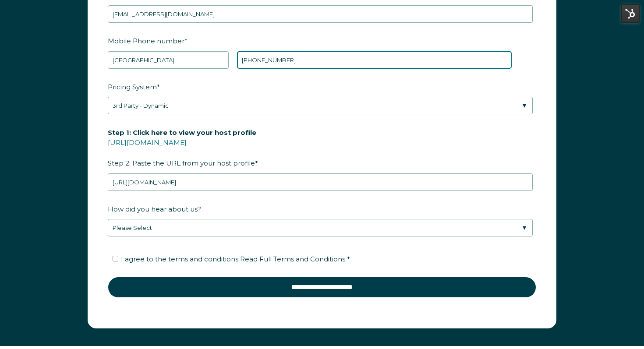 The width and height of the screenshot is (644, 349). What do you see at coordinates (115, 258) in the screenshot?
I see `input: I agree to the terms and conditions Read Full Terms and Conditions *` at bounding box center [115, 258].